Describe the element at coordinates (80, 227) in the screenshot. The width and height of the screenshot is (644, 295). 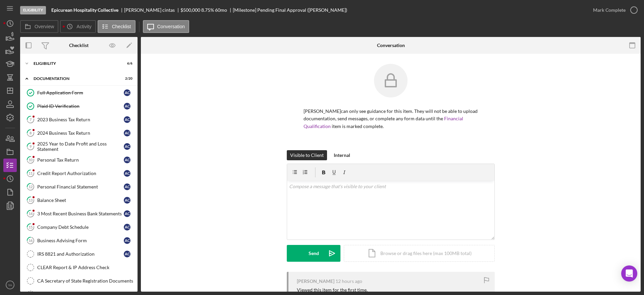
I see `div: Company Debt Schedule` at that location.